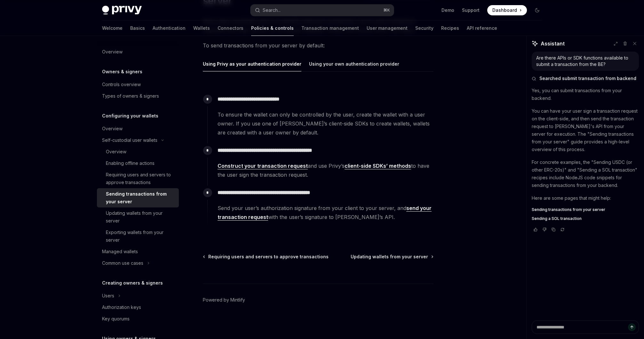 The width and height of the screenshot is (644, 339). Describe the element at coordinates (537, 10) in the screenshot. I see `button: Toggle dark mode` at that location.